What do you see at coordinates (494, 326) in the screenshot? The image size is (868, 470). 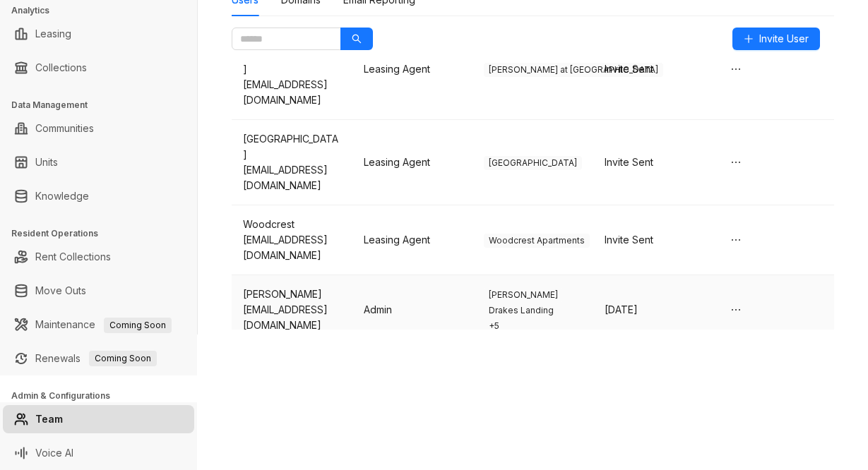 I see `span: + 5` at bounding box center [494, 326].